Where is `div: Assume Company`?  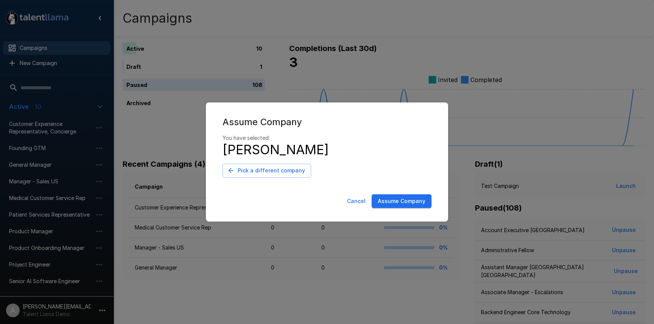 div: Assume Company is located at coordinates (327, 122).